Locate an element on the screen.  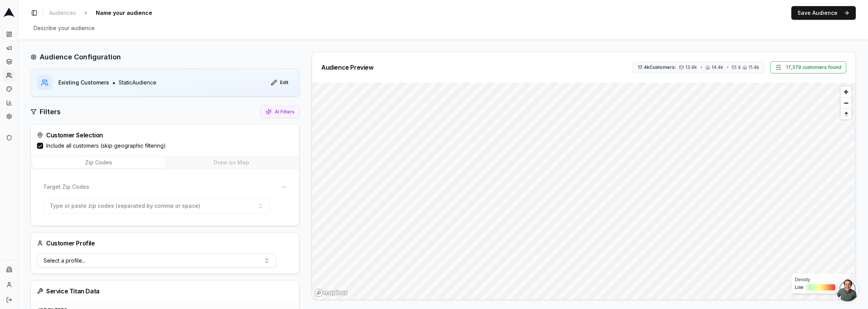
button: Save Audience is located at coordinates (824, 13).